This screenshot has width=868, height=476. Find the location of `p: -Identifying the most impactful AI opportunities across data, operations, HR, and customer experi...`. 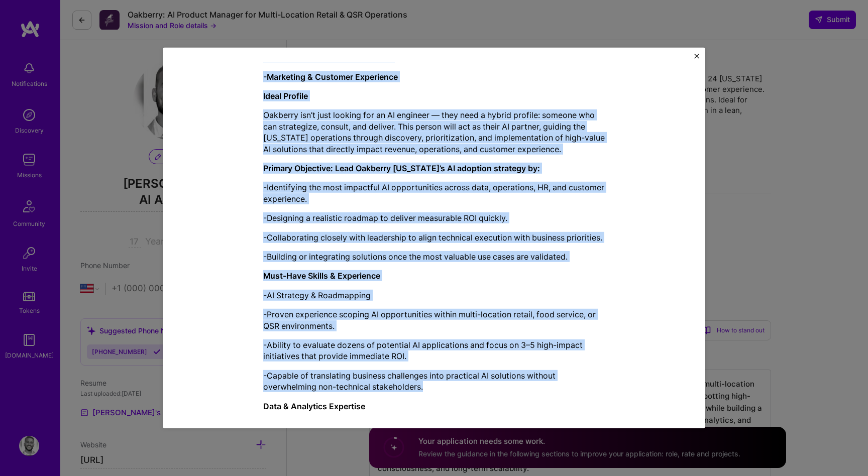

p: -Identifying the most impactful AI opportunities across data, operations, HR, and customer experi... is located at coordinates (434, 193).